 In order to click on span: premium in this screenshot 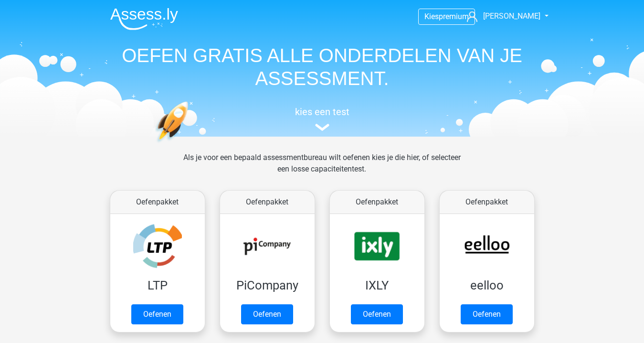, I will do `click(454, 16)`.